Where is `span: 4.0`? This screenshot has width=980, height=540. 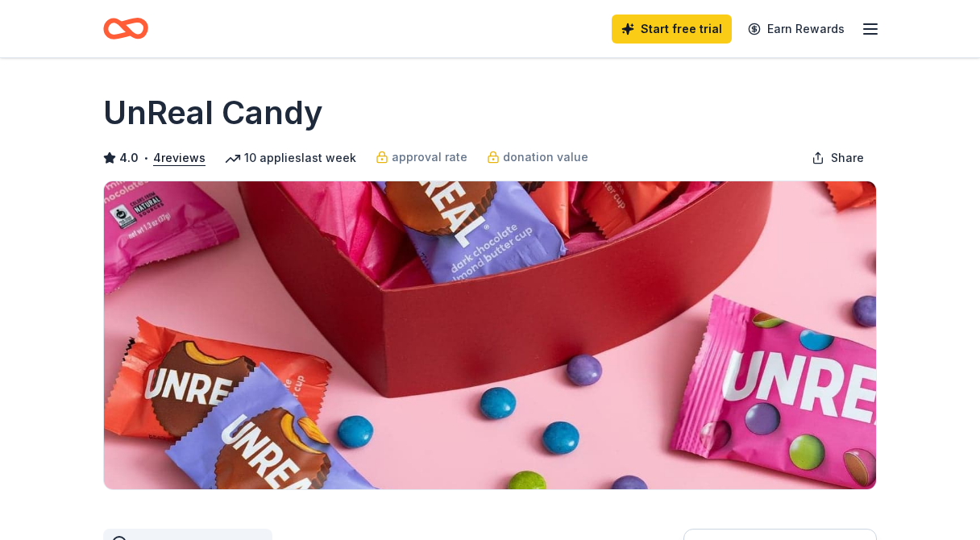
span: 4.0 is located at coordinates (129, 158).